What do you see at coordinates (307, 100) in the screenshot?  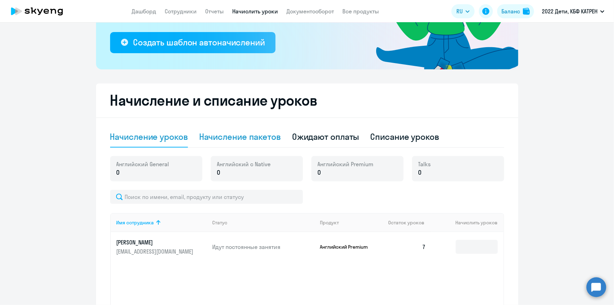 I see `h2: Начисление и списание уроков` at bounding box center [307, 100].